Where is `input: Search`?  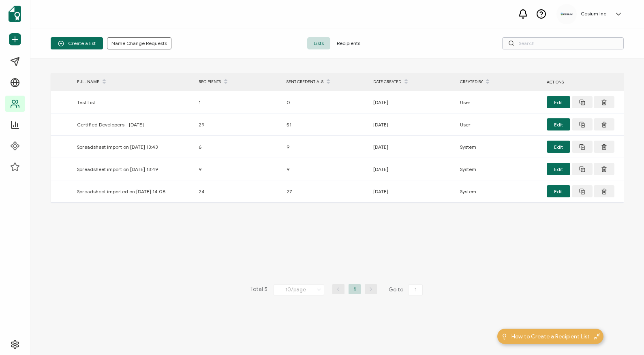 input: Search is located at coordinates (563, 44).